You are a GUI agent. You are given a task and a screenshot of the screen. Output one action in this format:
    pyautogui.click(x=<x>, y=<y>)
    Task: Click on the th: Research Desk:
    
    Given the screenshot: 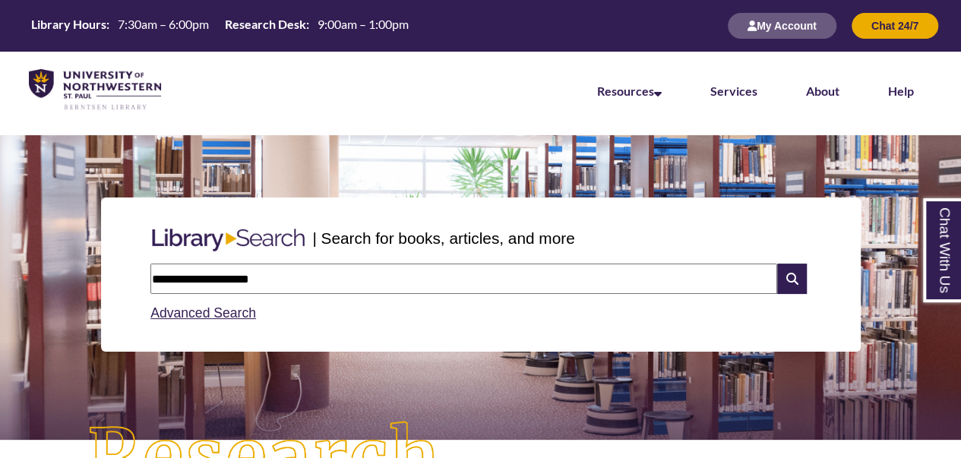 What is the action you would take?
    pyautogui.click(x=265, y=24)
    